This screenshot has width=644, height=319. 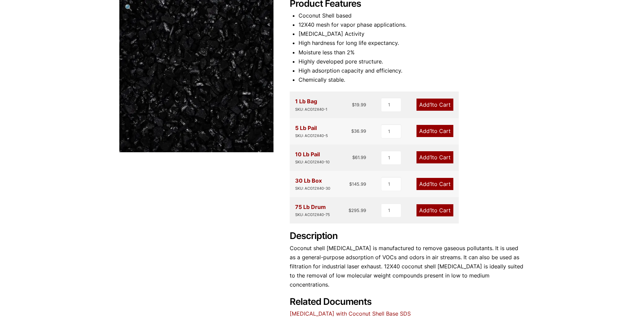 I want to click on li: Highly developed pore structure., so click(x=411, y=62).